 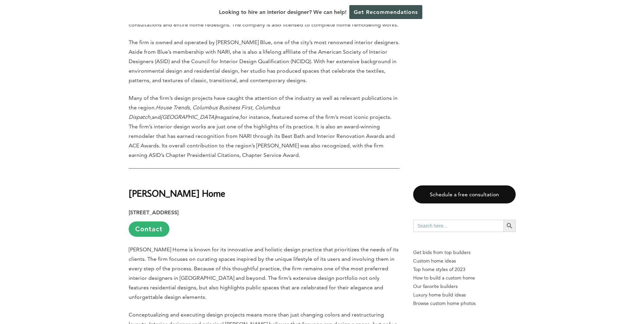 What do you see at coordinates (386, 12) in the screenshot?
I see `a: Get Recommendations` at bounding box center [386, 12].